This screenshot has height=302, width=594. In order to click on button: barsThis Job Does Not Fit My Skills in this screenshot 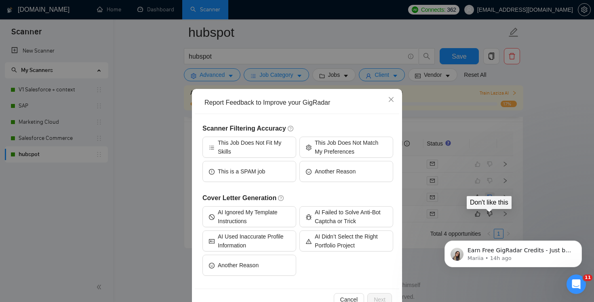, I will do `click(249, 147)`.